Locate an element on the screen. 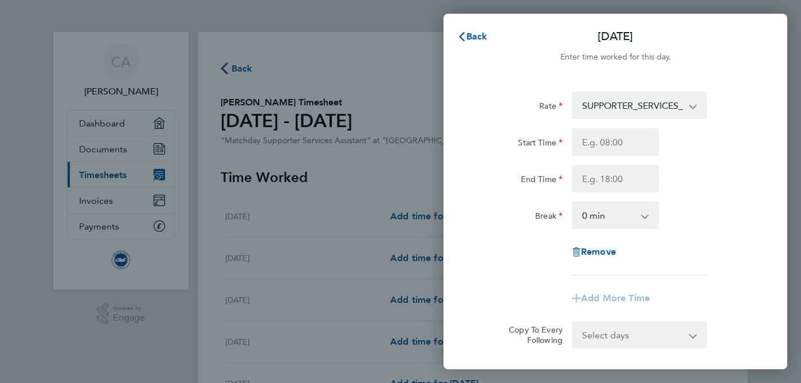  label: Start Time is located at coordinates (540, 144).